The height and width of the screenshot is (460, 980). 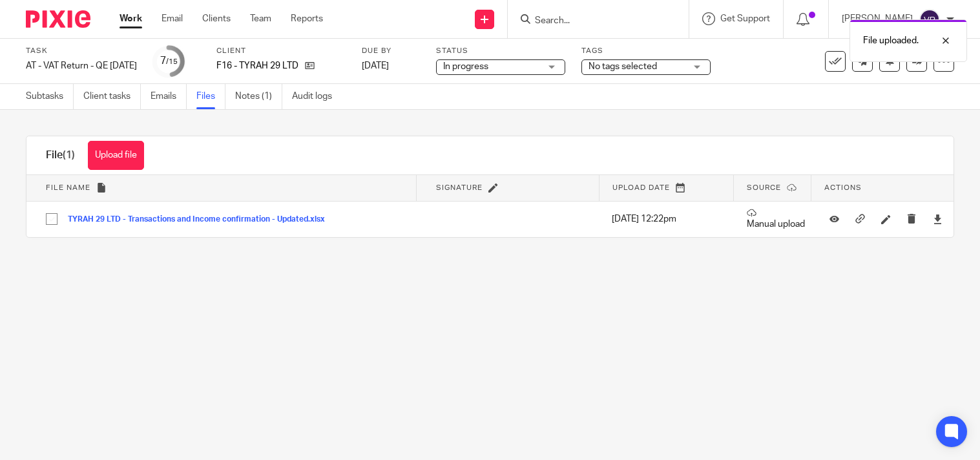 I want to click on h1: File, so click(x=60, y=155).